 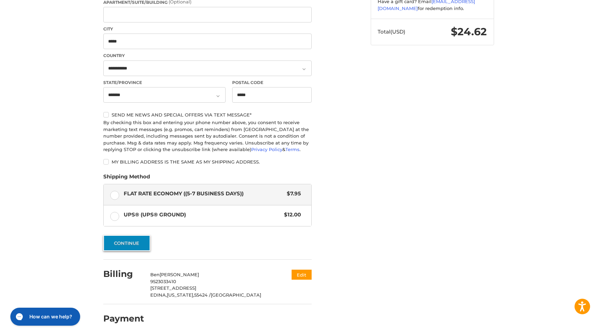 What do you see at coordinates (124, 318) in the screenshot?
I see `h2: Payment` at bounding box center [124, 318].